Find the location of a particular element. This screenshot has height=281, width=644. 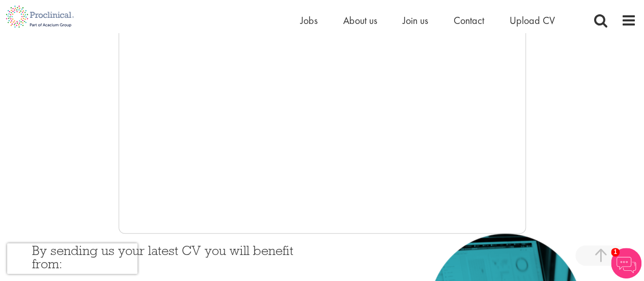

span: Upload CV is located at coordinates (532, 20).